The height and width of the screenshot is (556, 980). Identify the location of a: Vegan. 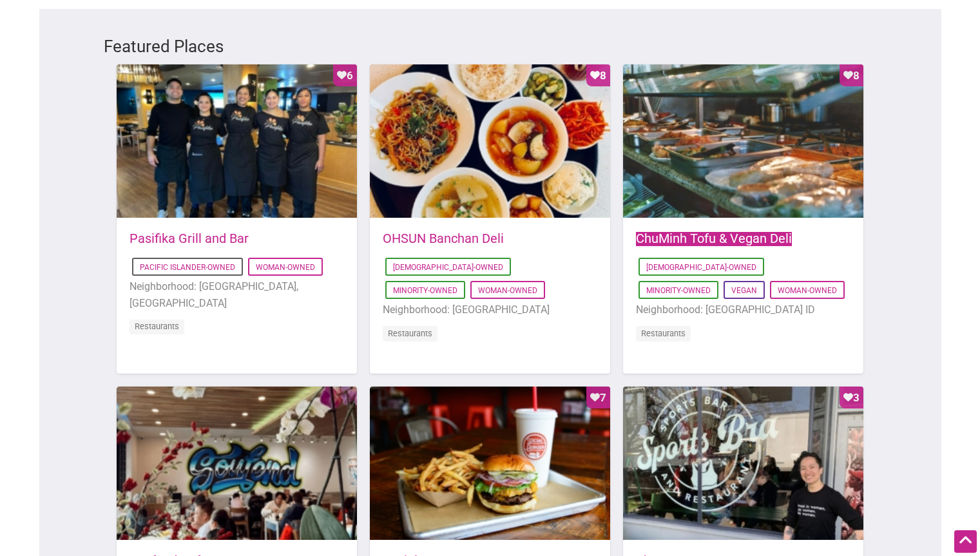
(744, 290).